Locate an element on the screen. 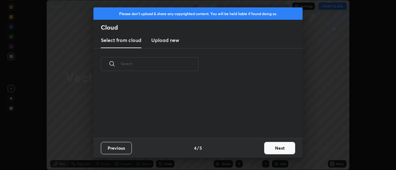 This screenshot has height=170, width=396. h3: Upload new is located at coordinates (165, 40).